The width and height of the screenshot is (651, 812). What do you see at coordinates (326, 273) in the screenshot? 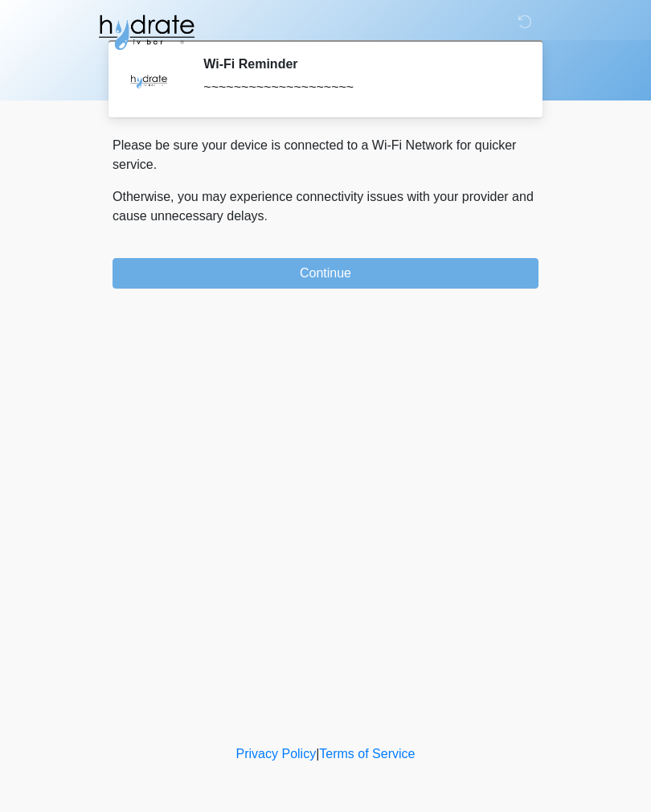
I see `button: Continue` at bounding box center [326, 273].